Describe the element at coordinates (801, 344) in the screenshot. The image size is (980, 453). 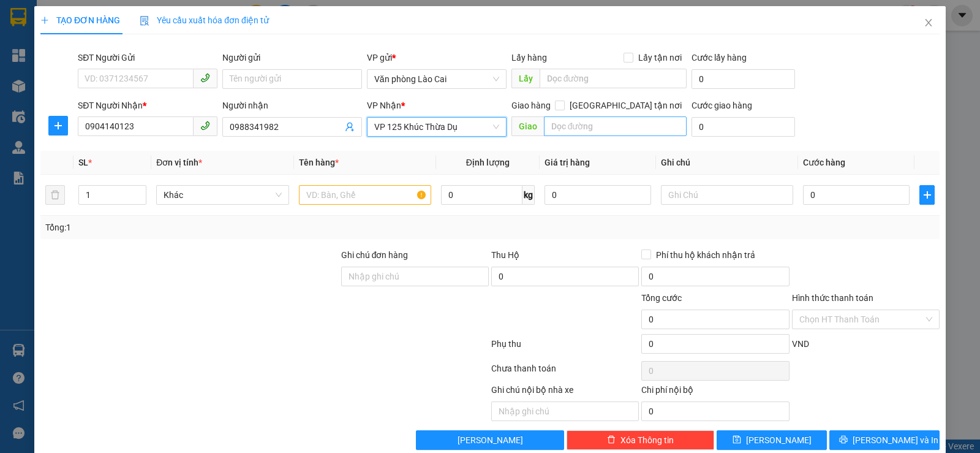
I see `span: VND` at that location.